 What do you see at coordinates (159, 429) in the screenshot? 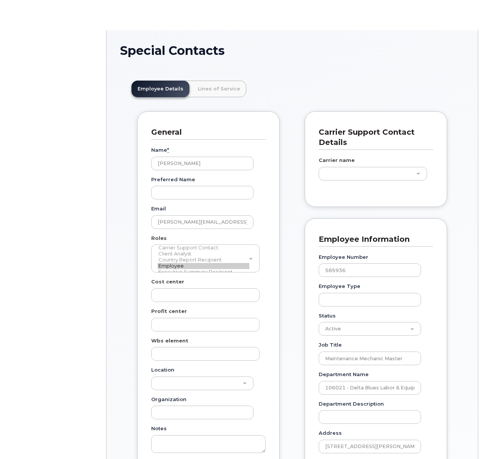
I see `label: Notes` at bounding box center [159, 429].